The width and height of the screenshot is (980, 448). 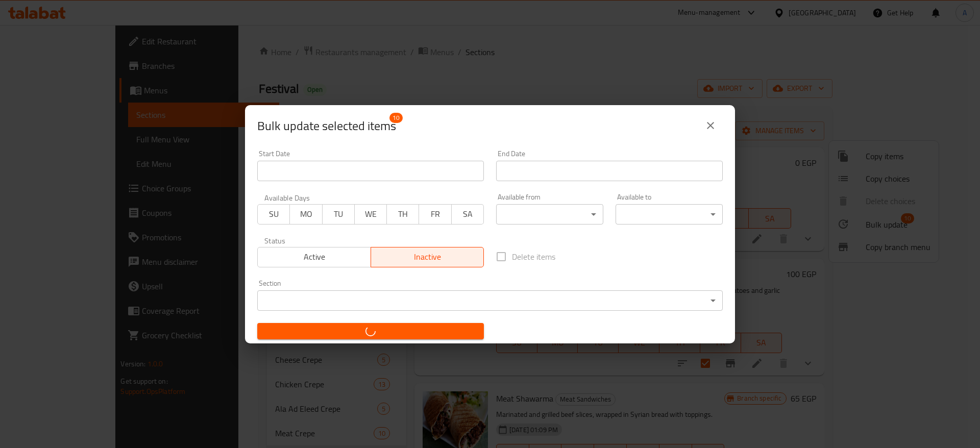 What do you see at coordinates (396, 118) in the screenshot?
I see `span: 10` at bounding box center [396, 118].